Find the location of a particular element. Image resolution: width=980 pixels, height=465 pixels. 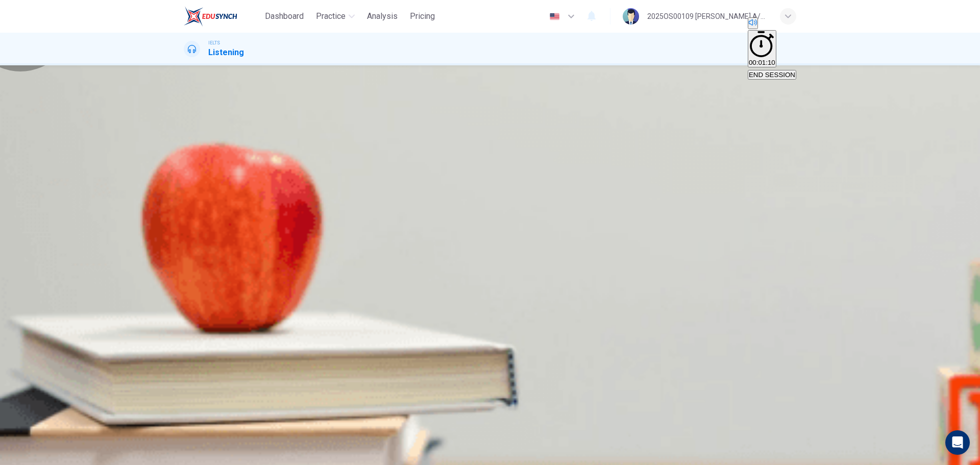

button: Practice is located at coordinates (336, 16).